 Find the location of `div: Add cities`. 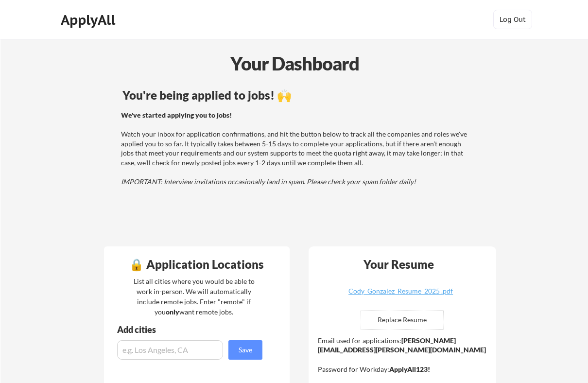

div: Add cities is located at coordinates (191, 330).